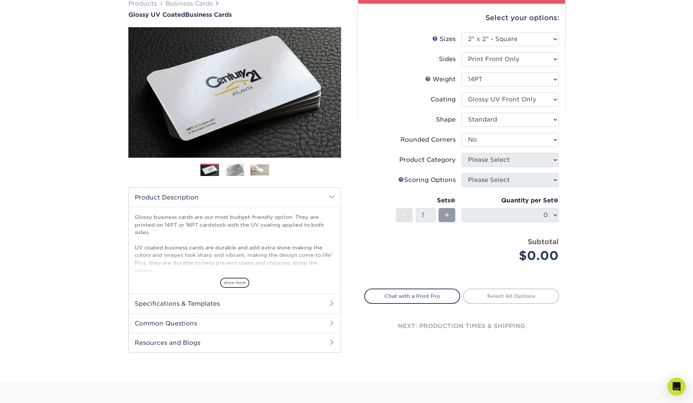 This screenshot has height=403, width=693. What do you see at coordinates (462, 327) in the screenshot?
I see `div: next: production times & shipping` at bounding box center [462, 327].